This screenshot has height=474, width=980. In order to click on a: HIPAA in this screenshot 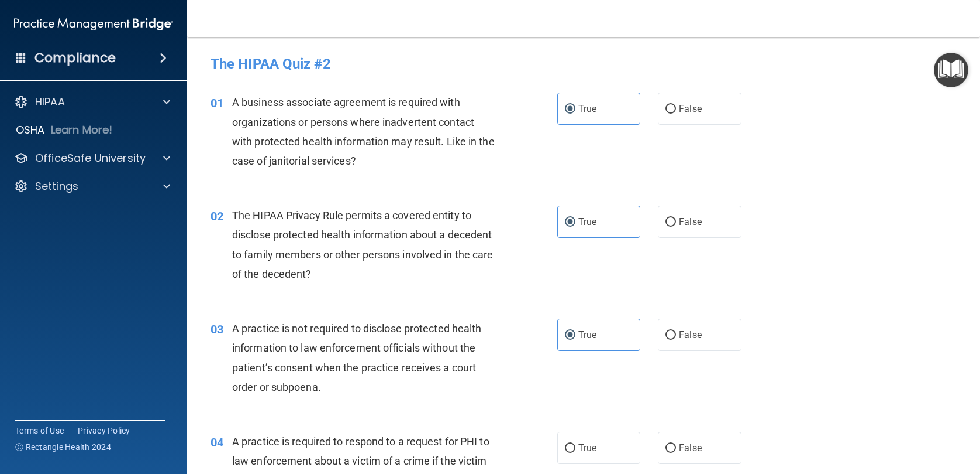, I will do `click(92, 102)`.